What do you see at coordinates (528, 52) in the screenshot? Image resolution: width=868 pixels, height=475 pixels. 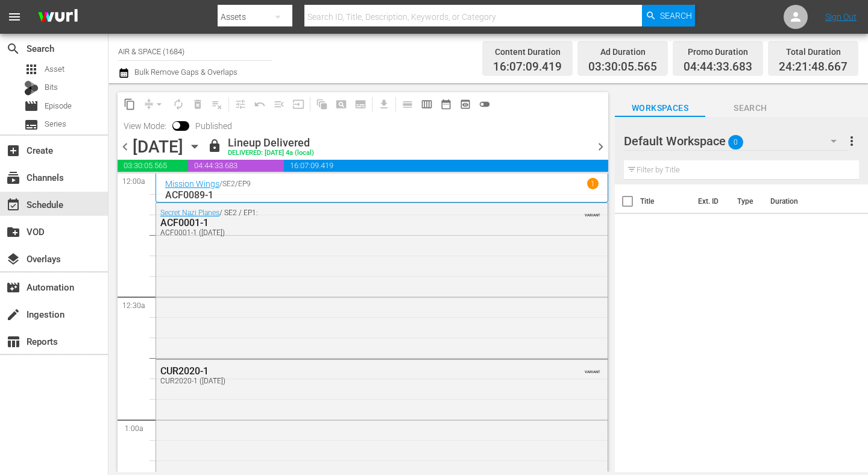 I see `div: Content Duration` at bounding box center [528, 52].